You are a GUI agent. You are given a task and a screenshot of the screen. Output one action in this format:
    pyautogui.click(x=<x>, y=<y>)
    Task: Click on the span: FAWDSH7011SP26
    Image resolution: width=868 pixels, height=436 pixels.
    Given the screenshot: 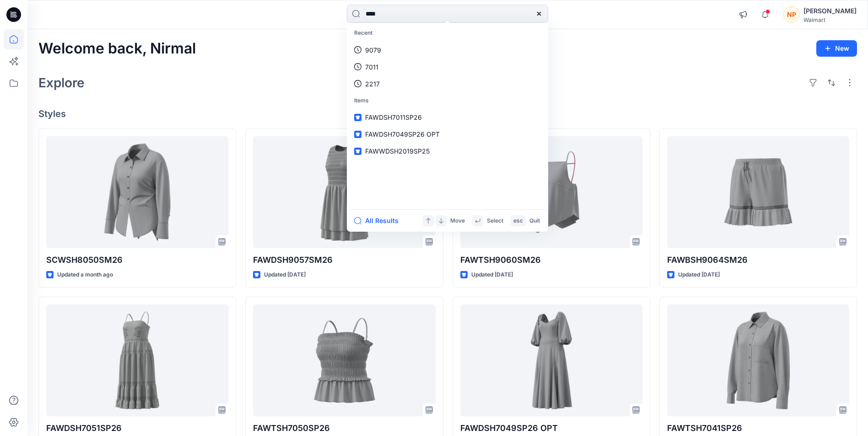 What is the action you would take?
    pyautogui.click(x=393, y=117)
    